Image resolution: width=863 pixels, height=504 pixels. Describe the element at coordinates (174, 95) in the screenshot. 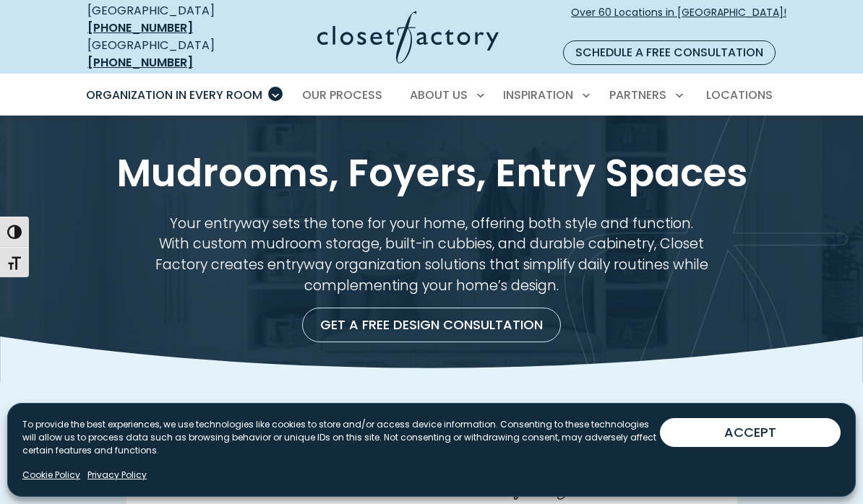

I see `span: Organization in Every Room` at that location.